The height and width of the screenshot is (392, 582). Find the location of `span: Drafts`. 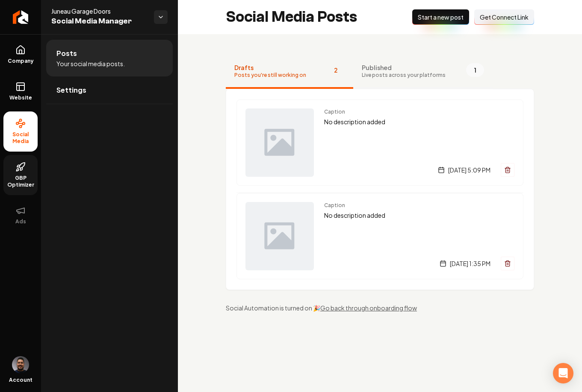

span: Drafts is located at coordinates (271, 68).